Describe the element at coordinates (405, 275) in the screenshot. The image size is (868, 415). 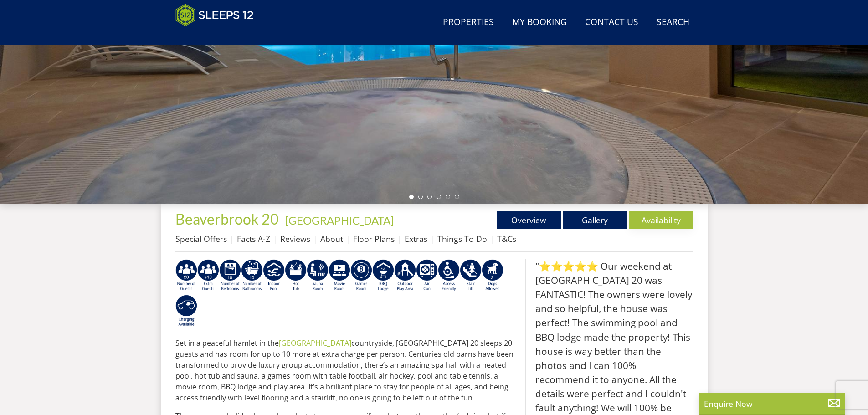
I see `img: AD_4nXfjdDqPkGBf7Vpi6H87bmAUe5GYCbodrAbU4sf37YN55BCjSXGx5ZgBV7Vb9EJZsXiNVuyAiuJUB3WVt-w9eJ0vaBcHg...` at that location.